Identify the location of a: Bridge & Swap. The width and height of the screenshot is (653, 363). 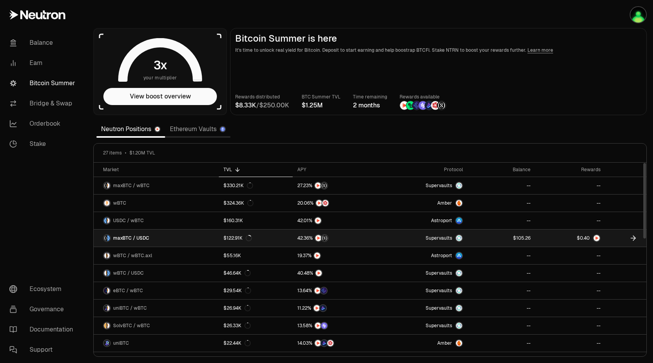
(44, 103).